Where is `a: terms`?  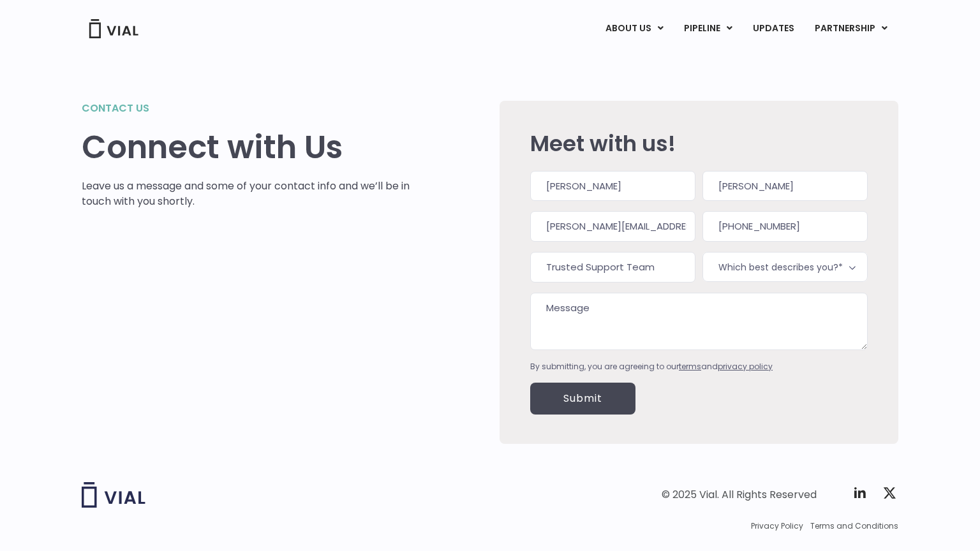 a: terms is located at coordinates (690, 367).